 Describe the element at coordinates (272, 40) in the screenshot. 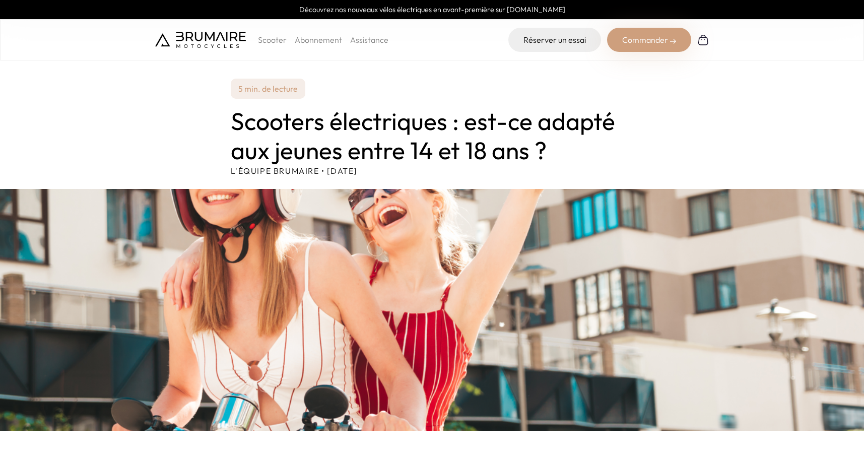

I see `p: Scooter` at that location.